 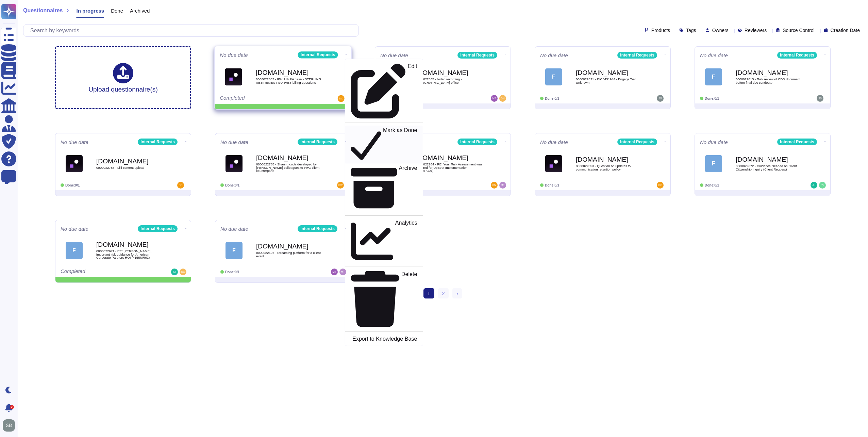 I want to click on p: Edit, so click(x=413, y=91).